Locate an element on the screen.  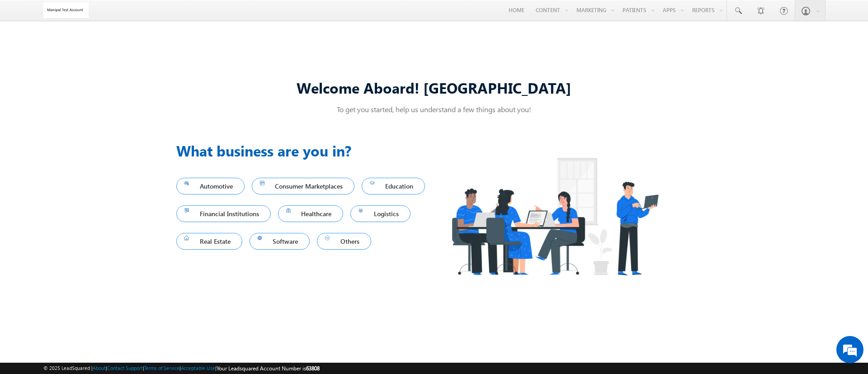
span: Healthcare is located at coordinates (311, 214).